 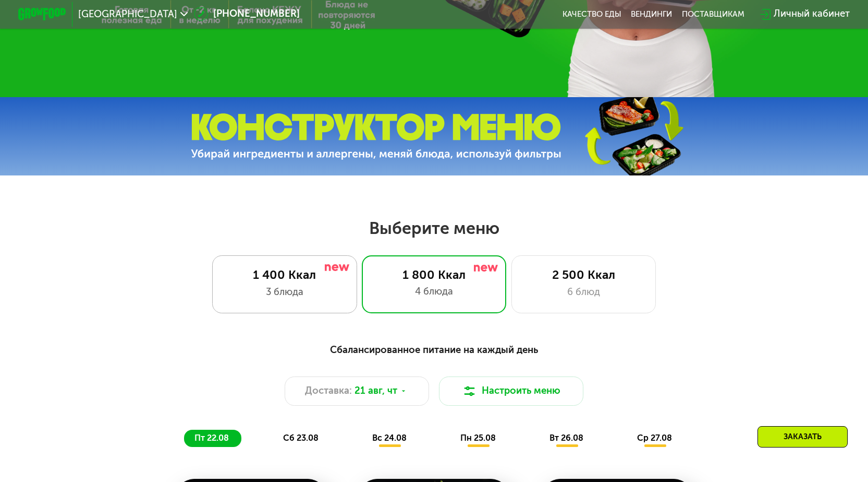 What do you see at coordinates (566, 437) in the screenshot?
I see `span: вт 26.08` at bounding box center [566, 437].